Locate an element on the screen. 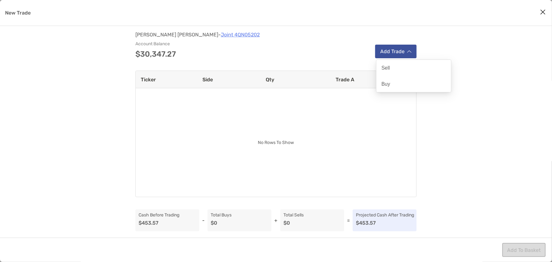 The height and width of the screenshot is (262, 552). p: New Trade is located at coordinates (18, 13).